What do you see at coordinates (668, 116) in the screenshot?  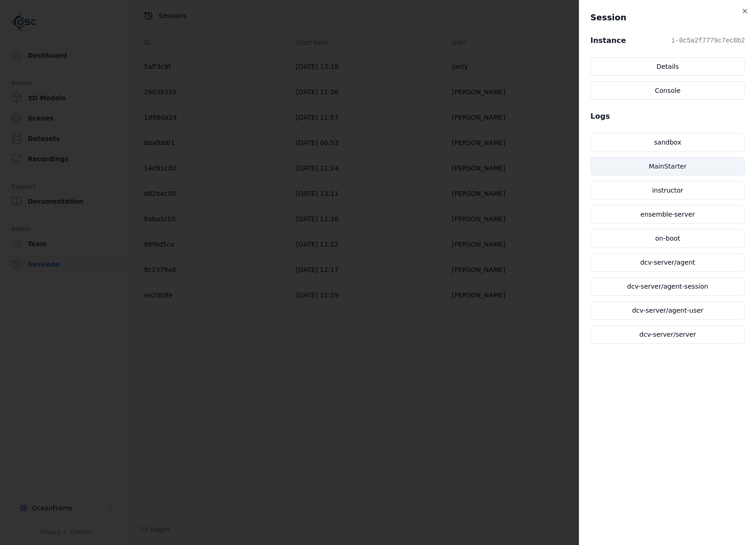 I see `h2: Logs` at bounding box center [668, 116].